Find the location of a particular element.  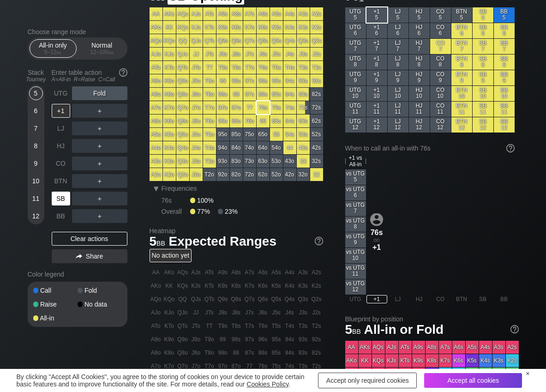

div: 83s is located at coordinates (303, 94).